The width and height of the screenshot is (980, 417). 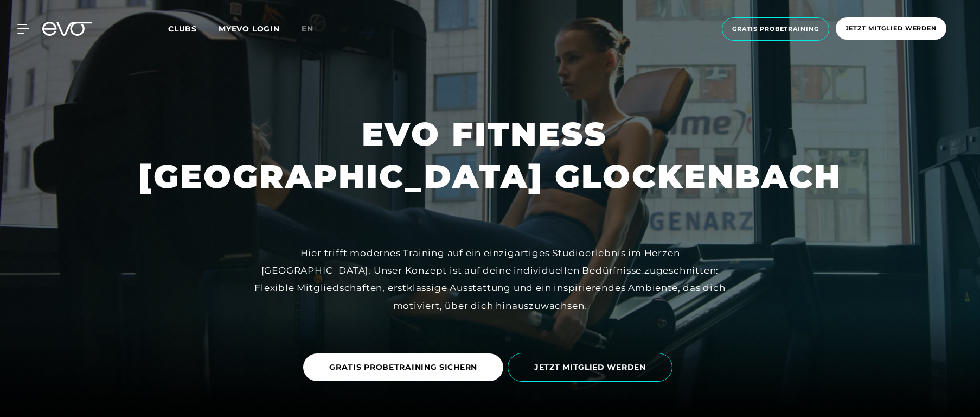 What do you see at coordinates (403, 367) in the screenshot?
I see `span: GRATIS PROBETRAINING SICHERN` at bounding box center [403, 367].